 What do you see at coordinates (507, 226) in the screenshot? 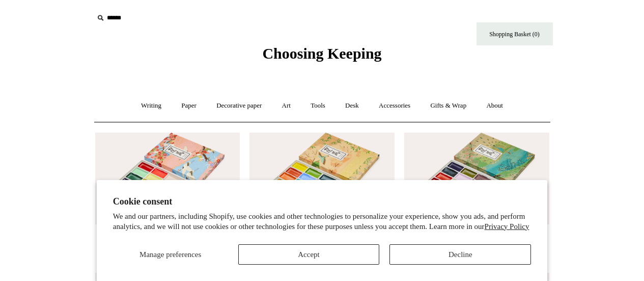
I see `a: Privacy Policy` at bounding box center [507, 226].